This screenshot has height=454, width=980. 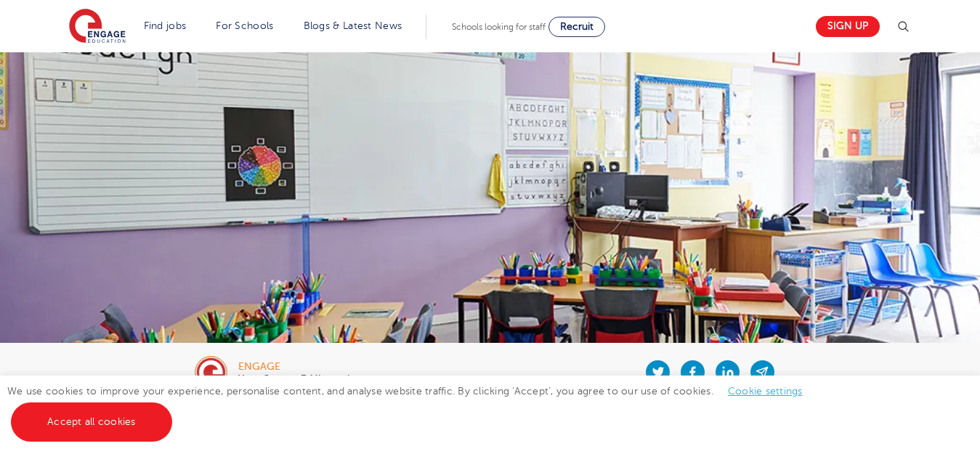 What do you see at coordinates (577, 27) in the screenshot?
I see `a: Recruit` at bounding box center [577, 27].